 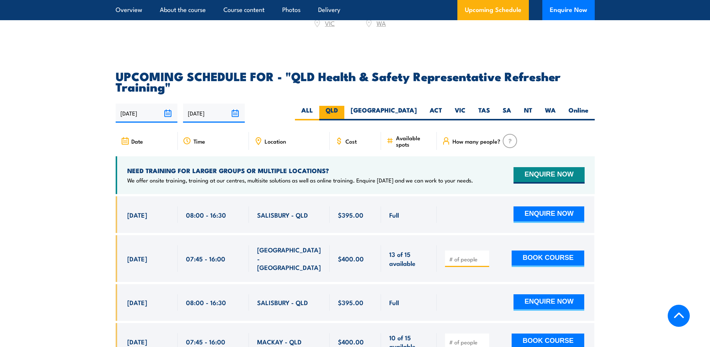 I want to click on span: How many people?, so click(x=477, y=141).